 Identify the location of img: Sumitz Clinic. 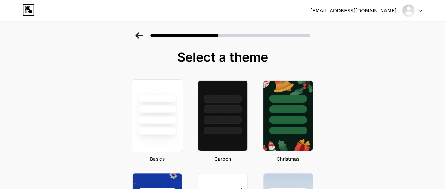
(409, 11).